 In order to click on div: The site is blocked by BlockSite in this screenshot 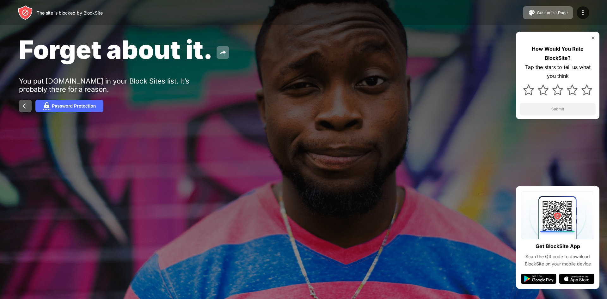, I will do `click(70, 13)`.